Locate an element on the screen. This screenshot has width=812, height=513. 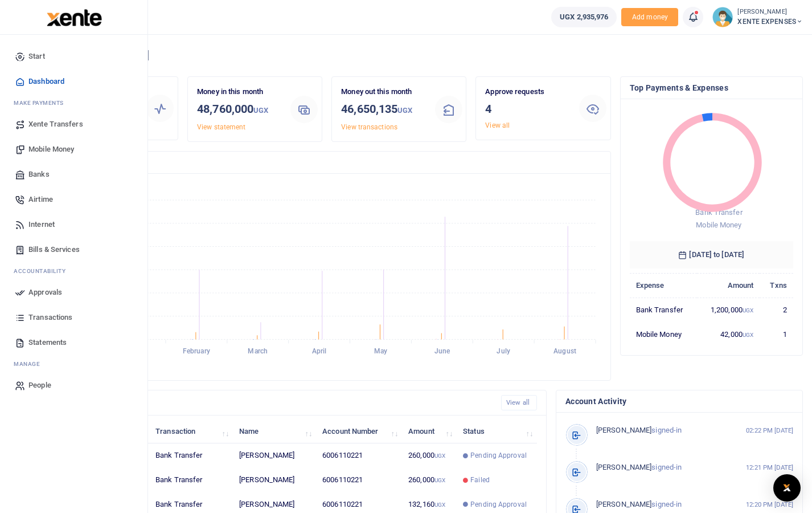
th: Name: activate to sort column ascending is located at coordinates (274, 431).